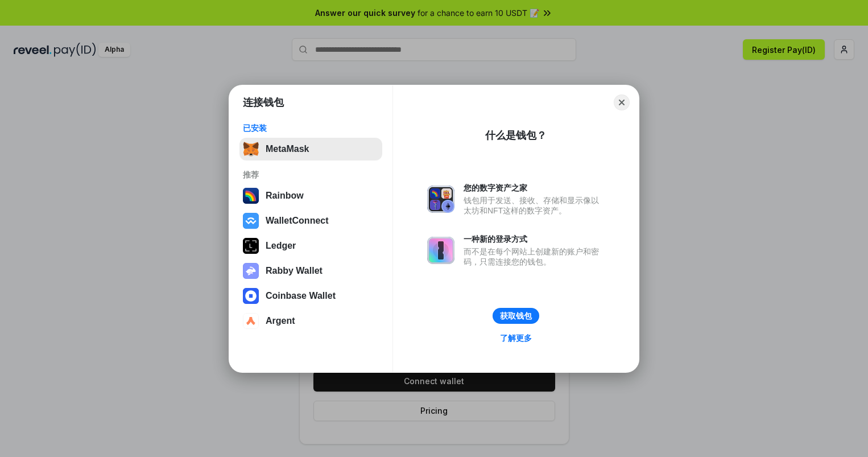 Image resolution: width=868 pixels, height=457 pixels. I want to click on div: 推荐, so click(311, 175).